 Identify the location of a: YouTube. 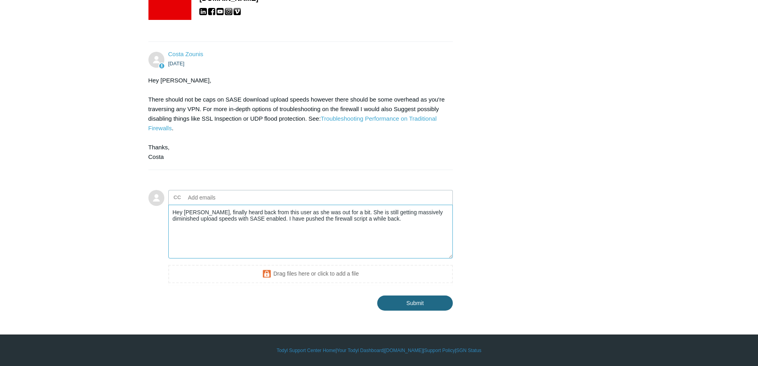
(220, 13).